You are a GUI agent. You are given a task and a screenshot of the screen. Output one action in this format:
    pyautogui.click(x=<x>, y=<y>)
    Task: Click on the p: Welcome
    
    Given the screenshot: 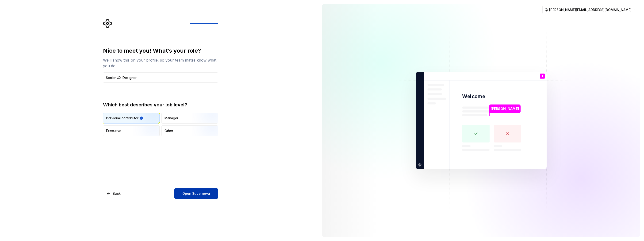 What is the action you would take?
    pyautogui.click(x=474, y=97)
    